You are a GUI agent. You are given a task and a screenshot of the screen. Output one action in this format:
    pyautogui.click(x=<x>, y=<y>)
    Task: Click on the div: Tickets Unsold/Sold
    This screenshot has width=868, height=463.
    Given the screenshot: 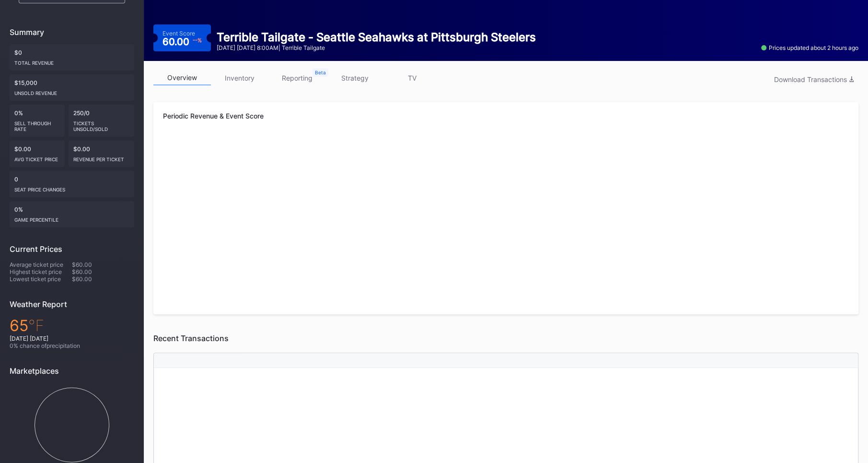 What is the action you would take?
    pyautogui.click(x=101, y=124)
    